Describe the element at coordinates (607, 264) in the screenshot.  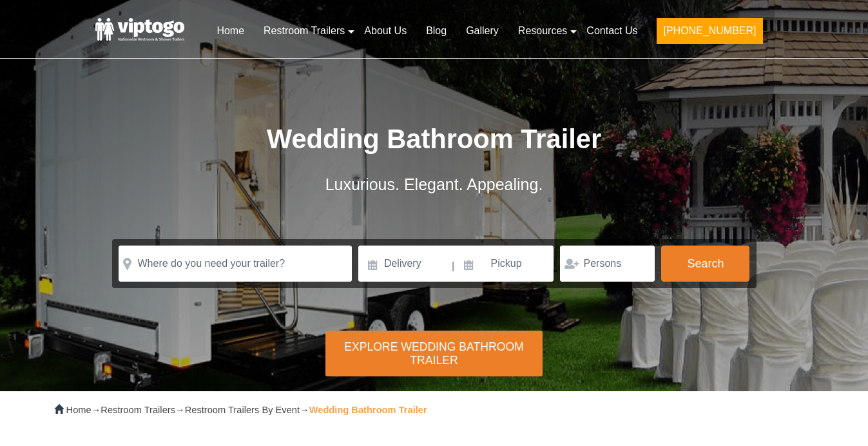
I see `input: Persons` at that location.